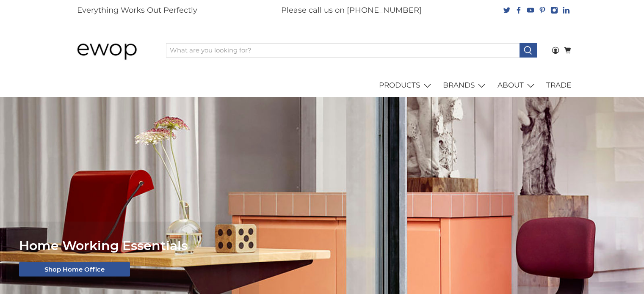 This screenshot has height=294, width=644. What do you see at coordinates (343, 50) in the screenshot?
I see `input: What are you looking for?` at bounding box center [343, 50].